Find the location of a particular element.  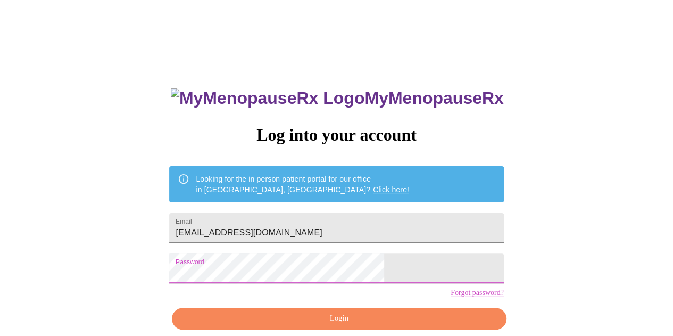

button: Login is located at coordinates (339, 318).